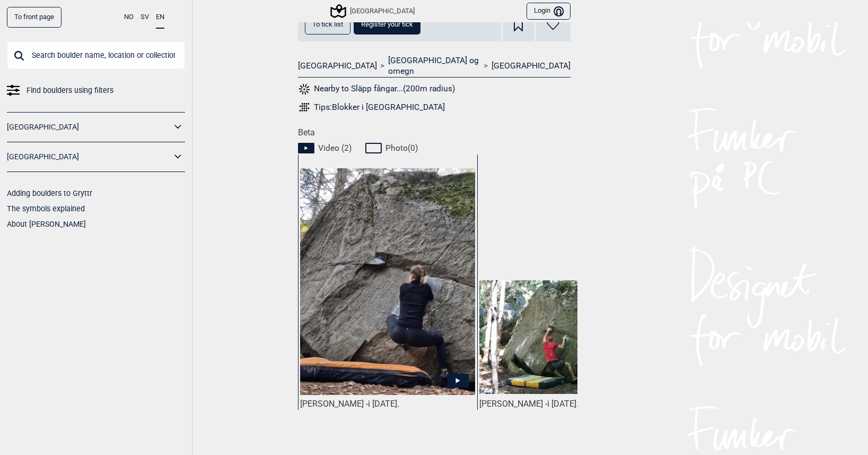 Image resolution: width=868 pixels, height=455 pixels. Describe the element at coordinates (328, 24) in the screenshot. I see `button: To tick list` at that location.